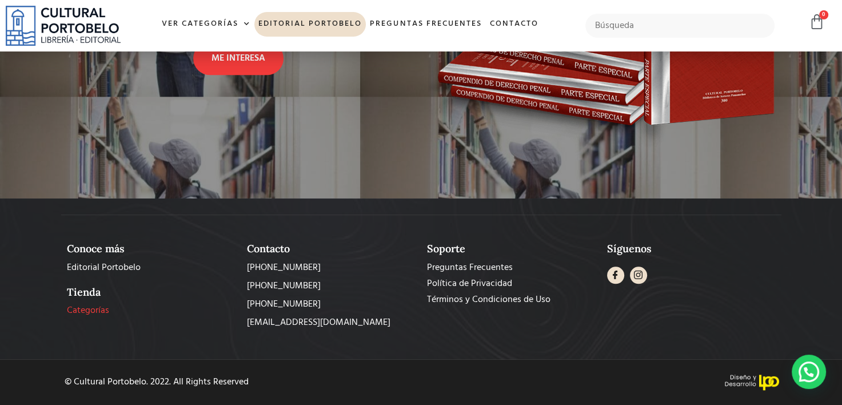 The width and height of the screenshot is (842, 405). What do you see at coordinates (817, 22) in the screenshot?
I see `a: 0` at bounding box center [817, 22].